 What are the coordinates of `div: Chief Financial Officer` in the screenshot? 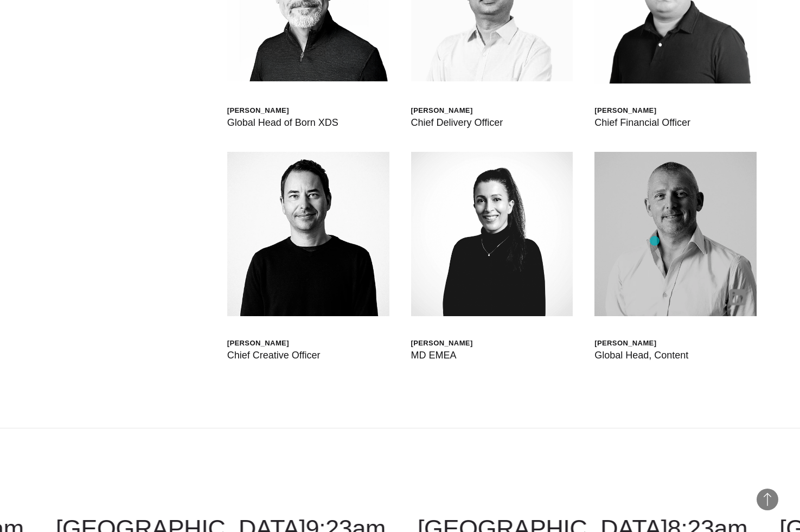 It's located at (642, 122).